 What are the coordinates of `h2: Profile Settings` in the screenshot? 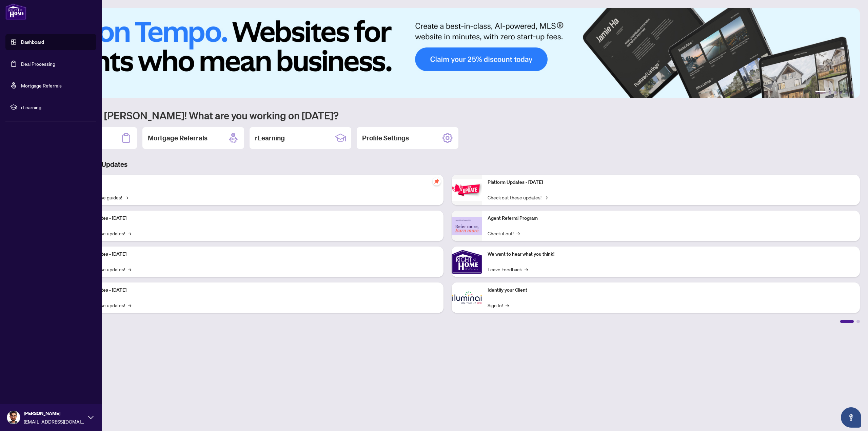 It's located at (385, 138).